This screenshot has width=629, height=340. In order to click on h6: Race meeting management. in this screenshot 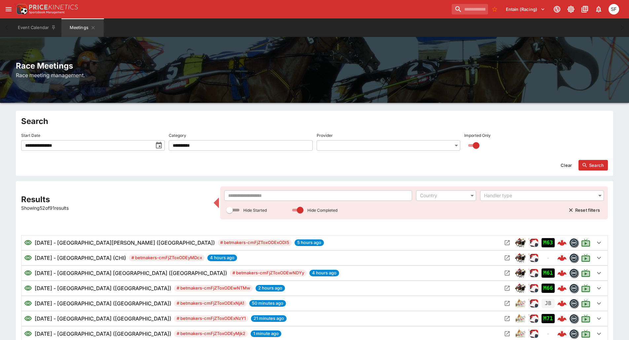, I will do `click(314, 75)`.